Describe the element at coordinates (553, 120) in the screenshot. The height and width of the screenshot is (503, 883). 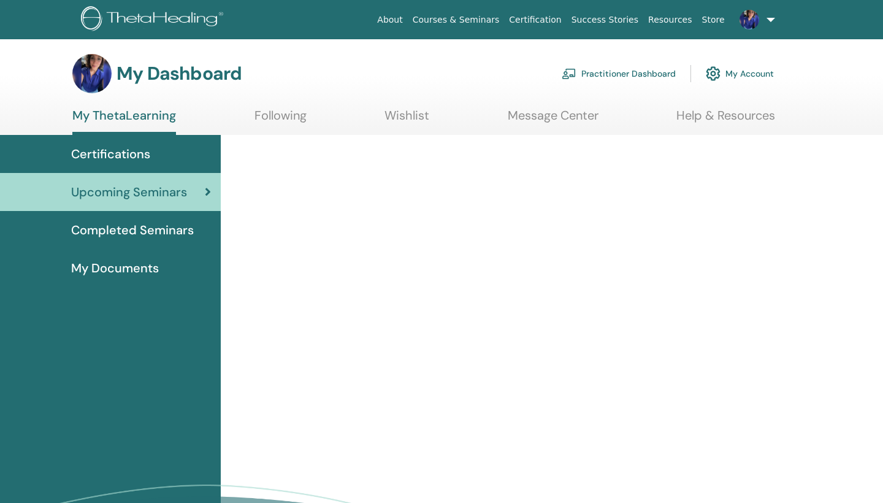
I see `a: Message Center` at that location.